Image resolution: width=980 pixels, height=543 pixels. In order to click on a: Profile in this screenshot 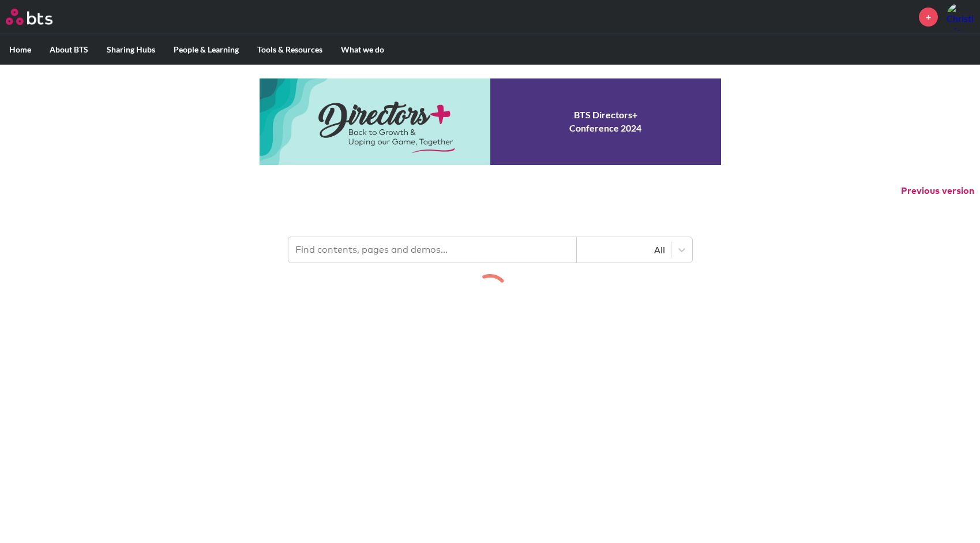, I will do `click(961, 16)`.